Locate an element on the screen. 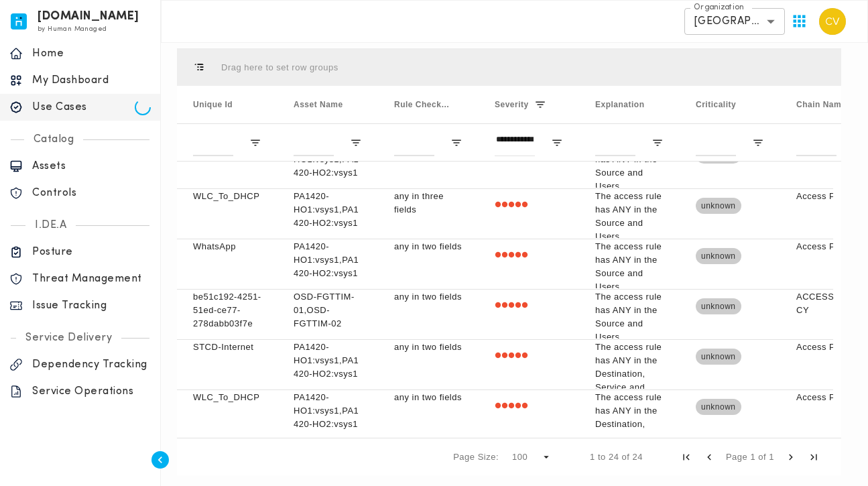  span: Explanation is located at coordinates (620, 105).